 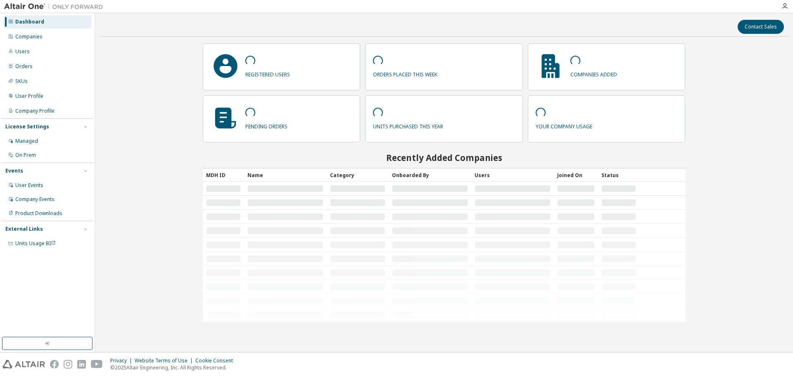 I want to click on img: altair_logo.svg, so click(x=24, y=365).